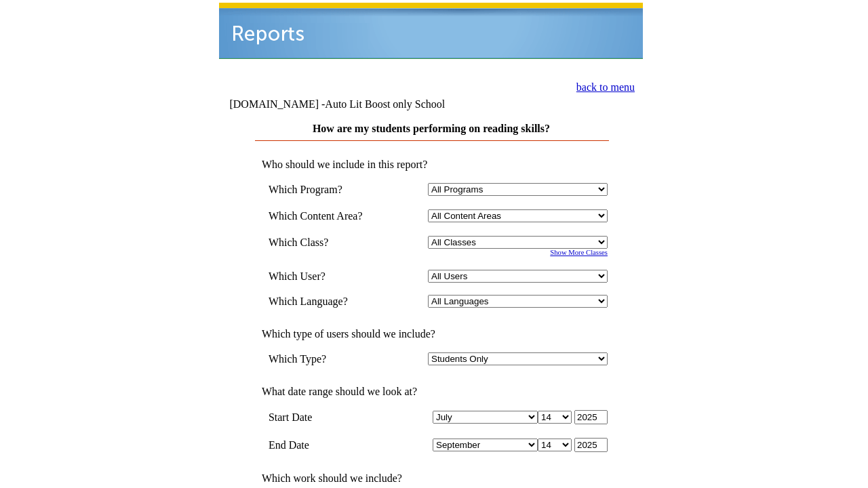  Describe the element at coordinates (326, 301) in the screenshot. I see `td: Which Language?` at that location.